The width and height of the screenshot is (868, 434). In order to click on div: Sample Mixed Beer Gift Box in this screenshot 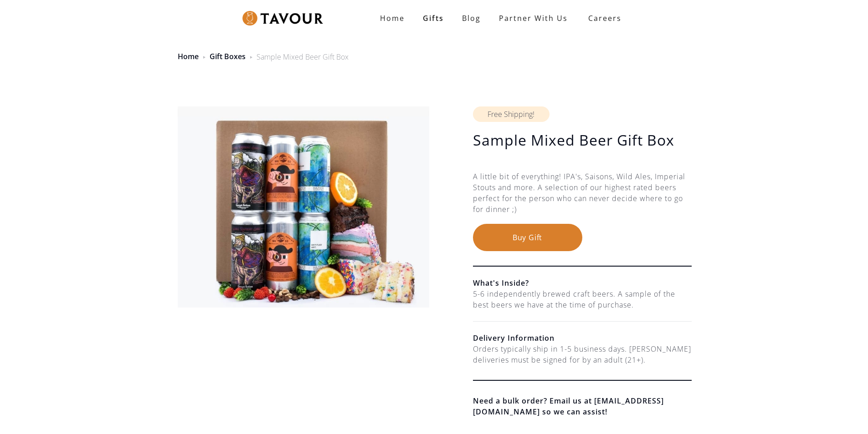, I will do `click(302, 57)`.